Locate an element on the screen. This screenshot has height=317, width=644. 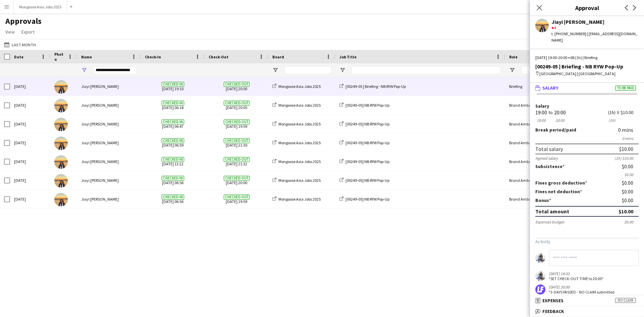
div: Total salary is located at coordinates (549, 149).